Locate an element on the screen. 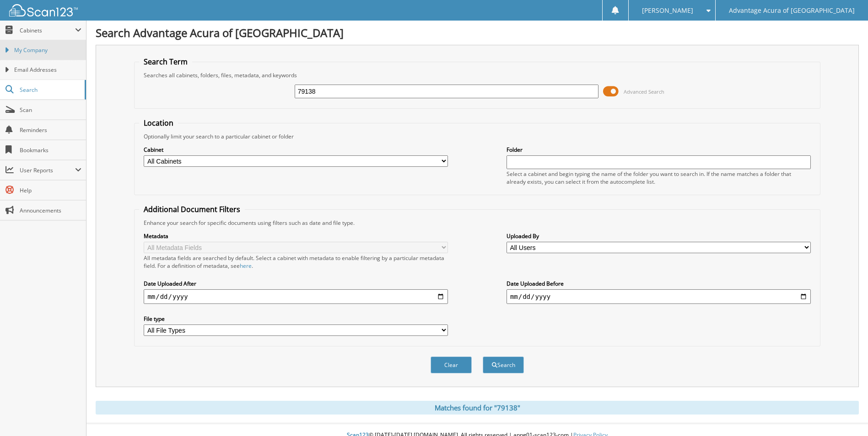 The image size is (868, 436). legend: Location is located at coordinates (158, 123).